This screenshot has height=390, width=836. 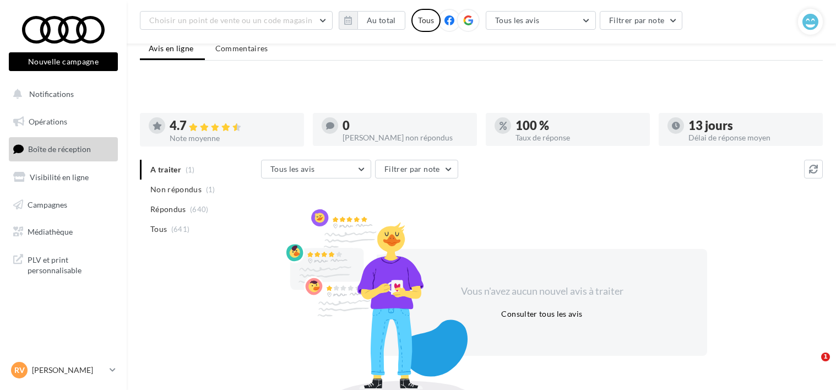 What do you see at coordinates (232, 126) in the screenshot?
I see `div: 4.7` at bounding box center [232, 126].